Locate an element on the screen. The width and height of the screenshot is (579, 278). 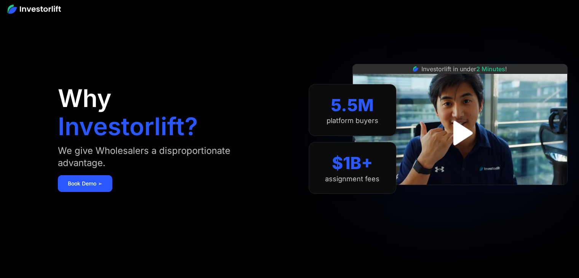
h1: Why is located at coordinates (85, 98).